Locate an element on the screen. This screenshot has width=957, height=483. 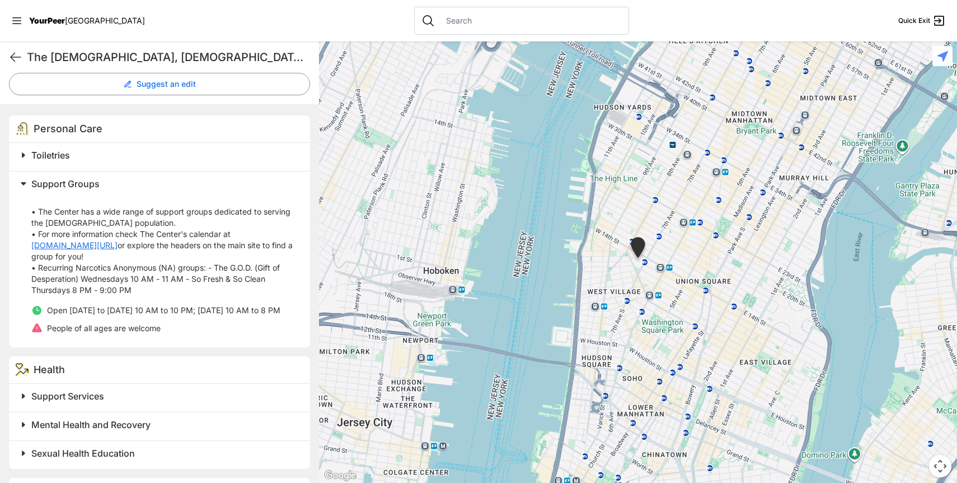
button: Map camera controls is located at coordinates (941, 466).